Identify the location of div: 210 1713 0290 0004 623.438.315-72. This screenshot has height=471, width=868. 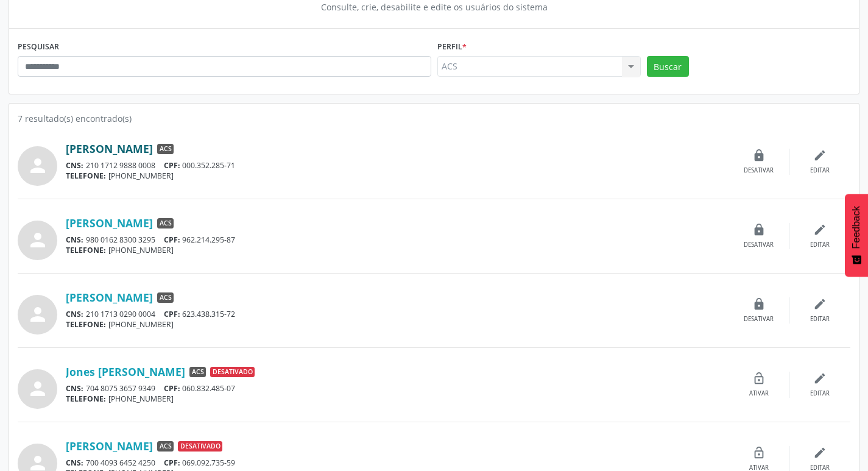
(397, 314).